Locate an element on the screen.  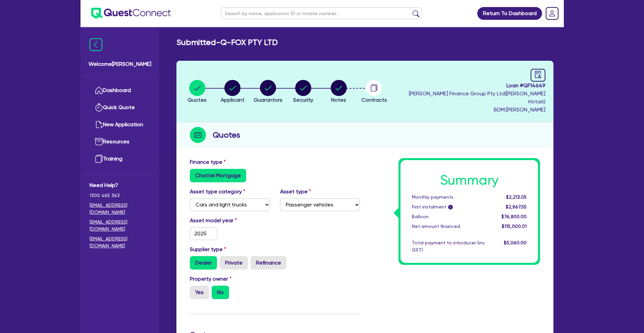
a: Dashboard is located at coordinates (120, 90).